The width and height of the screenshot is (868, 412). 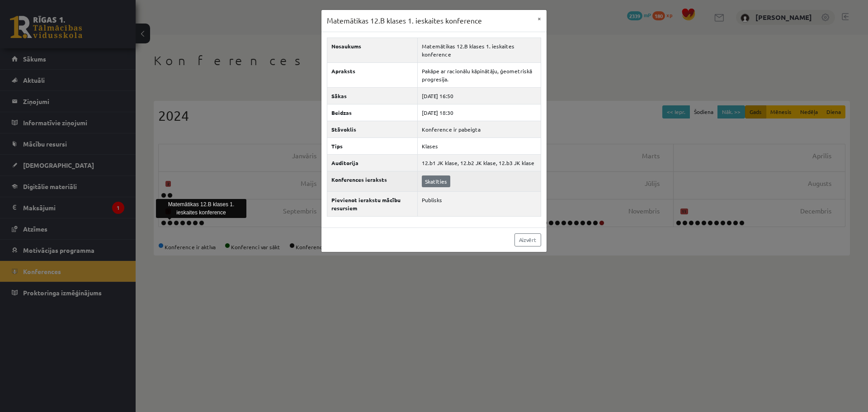 I want to click on th: Auditorija, so click(x=373, y=162).